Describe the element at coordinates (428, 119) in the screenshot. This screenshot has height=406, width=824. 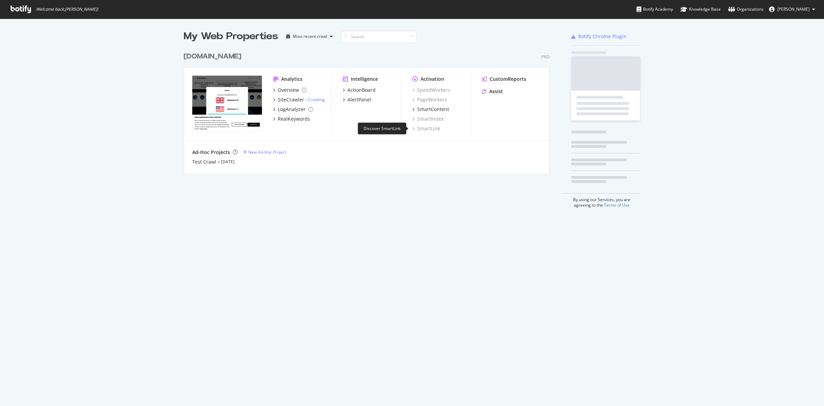
I see `a: SmartIndex` at that location.